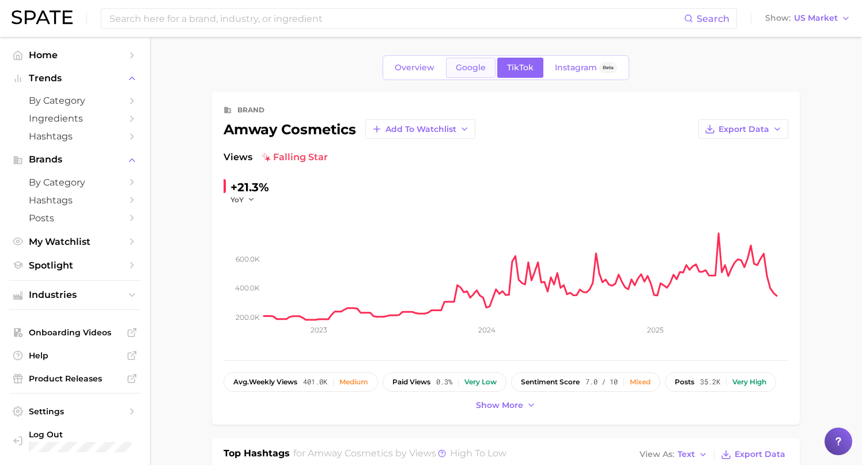  I want to click on button: Brands, so click(75, 160).